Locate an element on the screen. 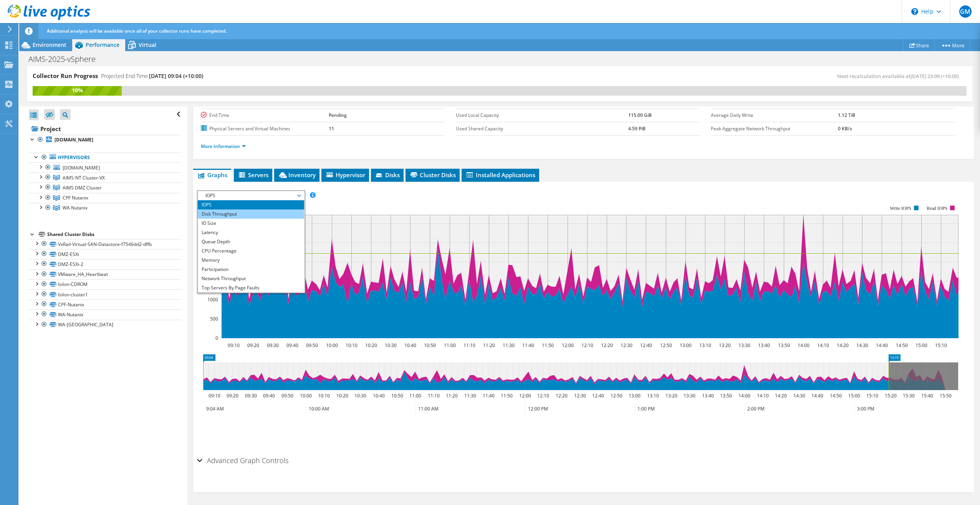 This screenshot has width=980, height=505. span: GM is located at coordinates (965, 12).